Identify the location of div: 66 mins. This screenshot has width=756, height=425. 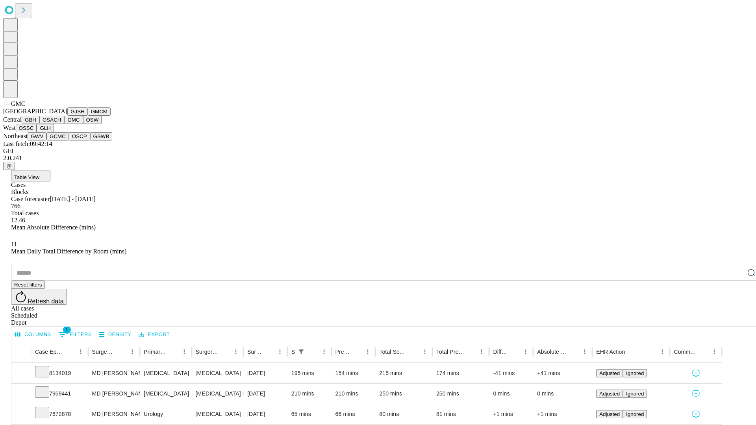
(354, 414).